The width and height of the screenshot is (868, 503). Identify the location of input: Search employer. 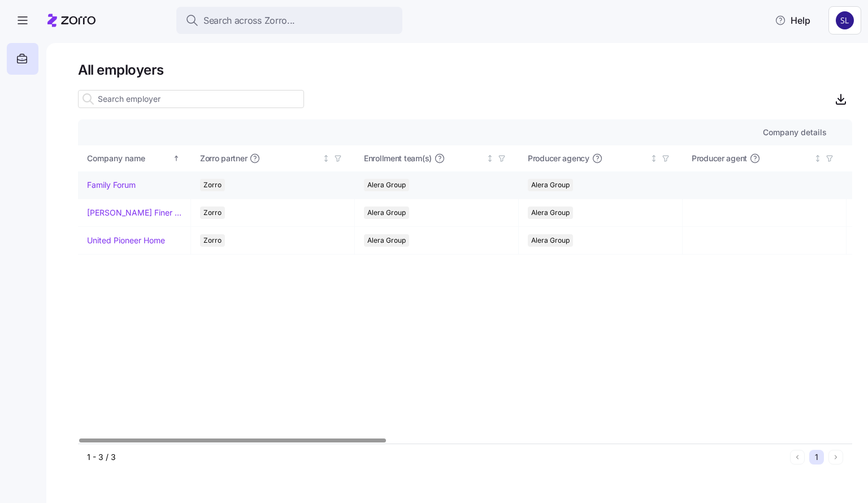
(191, 99).